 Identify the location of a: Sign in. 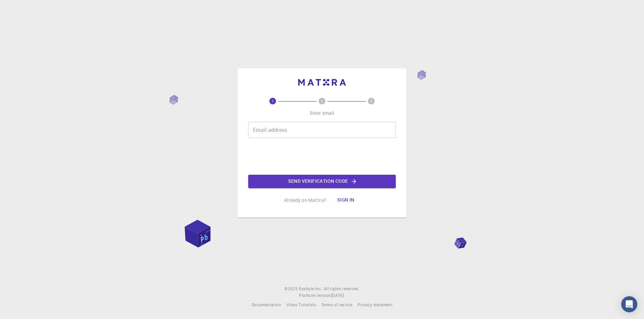
(346, 200).